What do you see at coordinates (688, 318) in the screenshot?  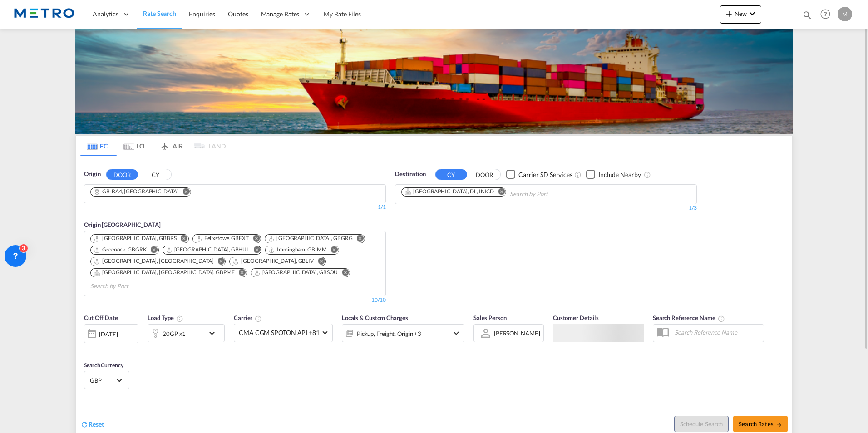 I see `span: Search Reference Name` at bounding box center [688, 318].